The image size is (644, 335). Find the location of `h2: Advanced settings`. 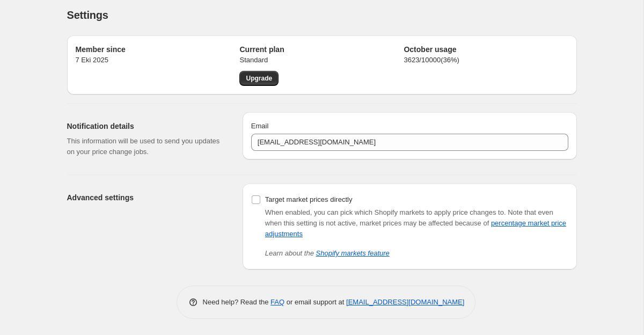

h2: Advanced settings is located at coordinates (146, 198).